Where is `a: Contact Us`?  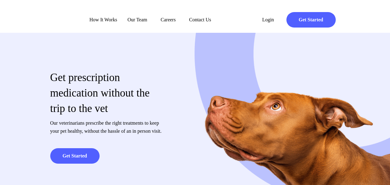
a: Contact Us is located at coordinates (200, 20).